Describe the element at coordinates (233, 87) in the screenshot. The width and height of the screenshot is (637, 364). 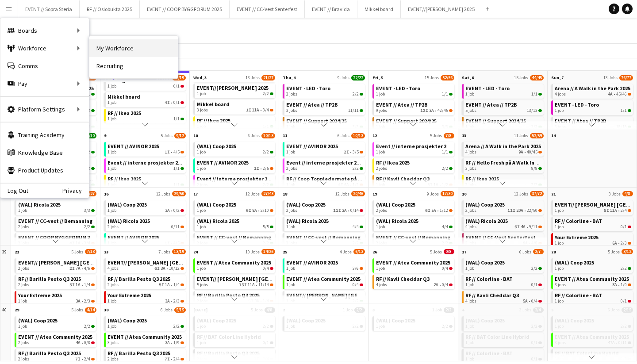
I see `span: EVENT//WILHELMSEN 2025` at that location.